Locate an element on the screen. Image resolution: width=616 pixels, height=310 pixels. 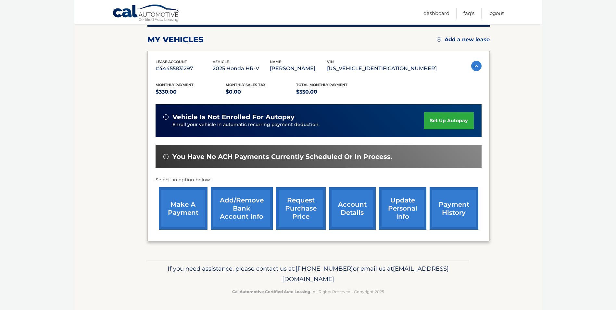
span: vehicle is not enrolled for autopay is located at coordinates (233, 117).